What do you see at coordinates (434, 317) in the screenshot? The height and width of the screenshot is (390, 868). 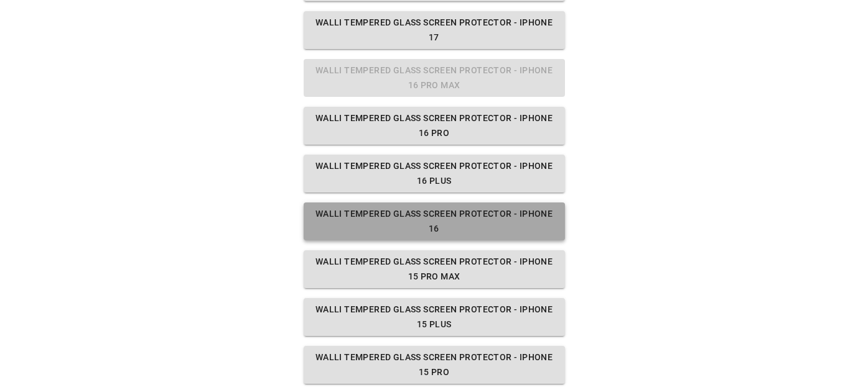 I see `button: Walli Tempered Glass Screen Protector - iPhone 15 Plus` at bounding box center [434, 317].